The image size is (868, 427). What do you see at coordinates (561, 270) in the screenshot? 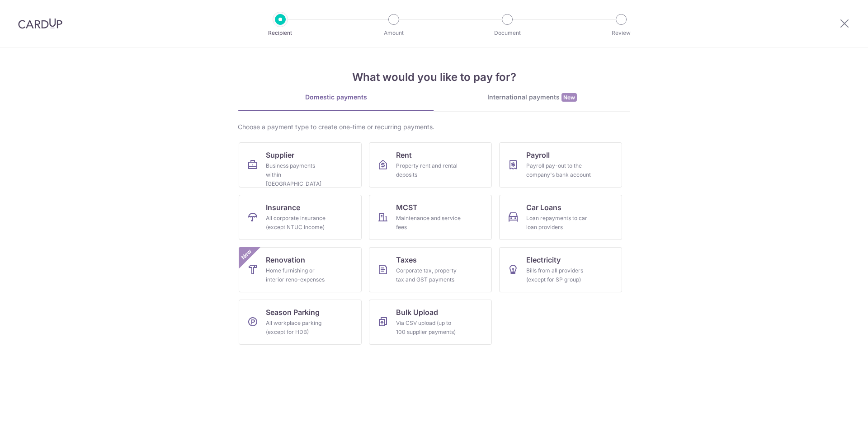
I see `a: ElectricityBills from all providers (except for SP group)` at bounding box center [561, 270].